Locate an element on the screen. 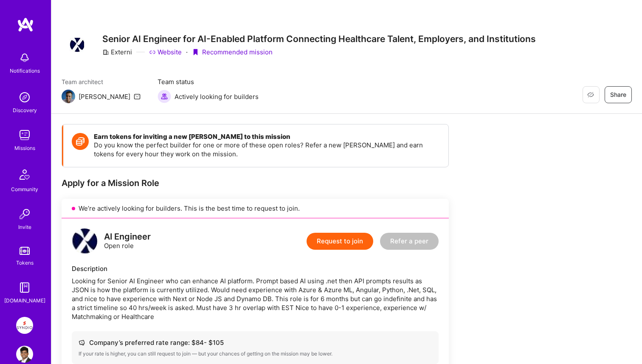  img: User Avatar is located at coordinates (25, 354).